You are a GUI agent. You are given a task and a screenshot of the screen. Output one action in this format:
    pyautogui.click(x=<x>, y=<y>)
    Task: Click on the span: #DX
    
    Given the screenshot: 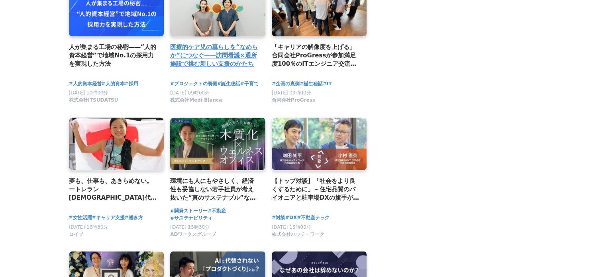 What is the action you would take?
    pyautogui.click(x=291, y=217)
    